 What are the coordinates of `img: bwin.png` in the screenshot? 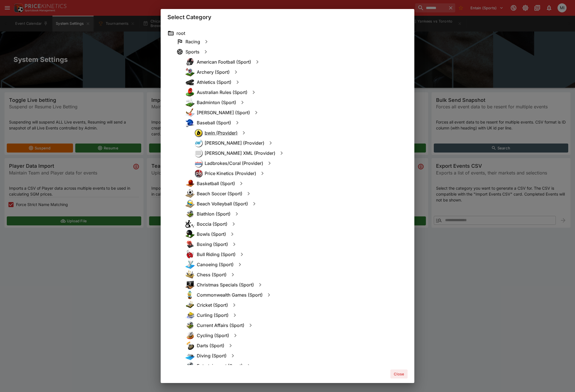 It's located at (198, 133).